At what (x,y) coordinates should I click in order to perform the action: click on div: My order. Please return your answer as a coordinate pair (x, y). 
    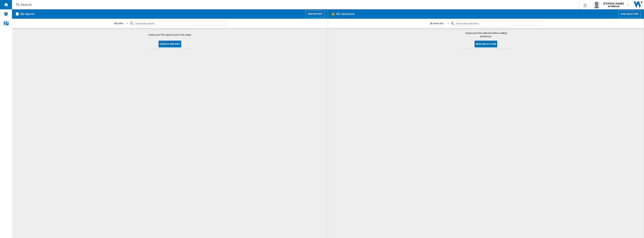
    Looking at the image, I should click on (119, 23).